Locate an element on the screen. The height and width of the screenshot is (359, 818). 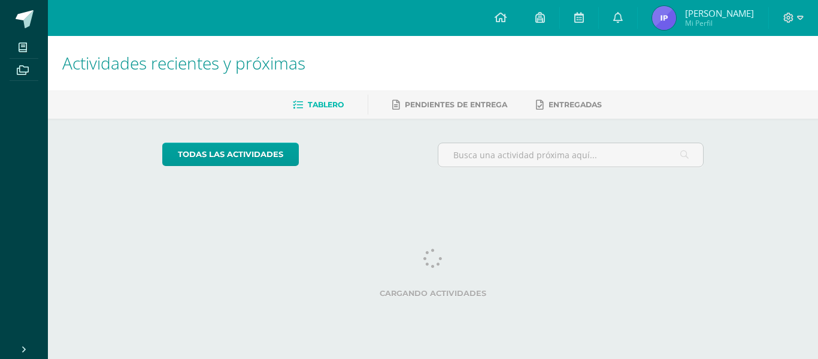
span: Tablero is located at coordinates (326, 104).